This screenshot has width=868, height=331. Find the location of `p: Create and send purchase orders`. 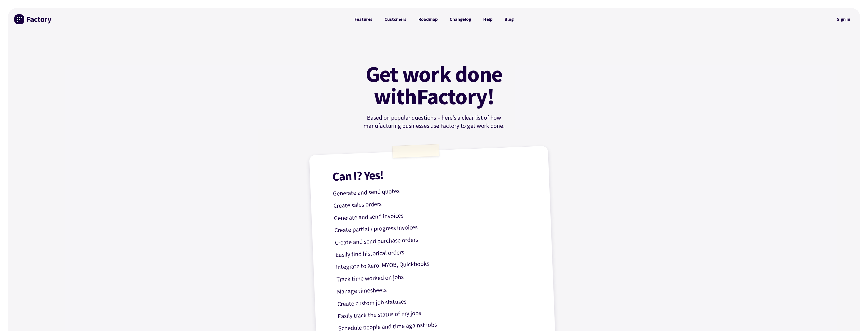

p: Create and send purchase orders is located at coordinates (436, 238).